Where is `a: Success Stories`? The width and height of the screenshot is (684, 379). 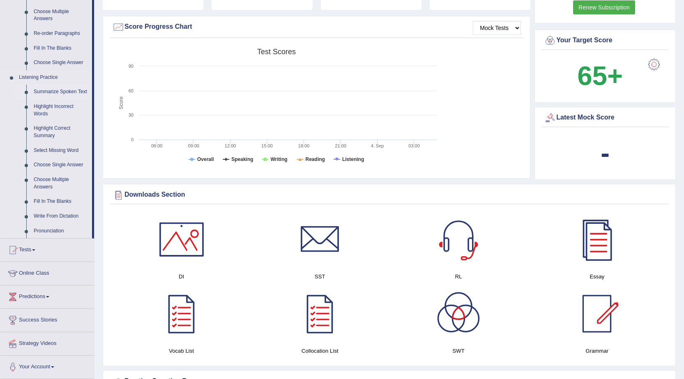
a: Success Stories is located at coordinates (47, 319).